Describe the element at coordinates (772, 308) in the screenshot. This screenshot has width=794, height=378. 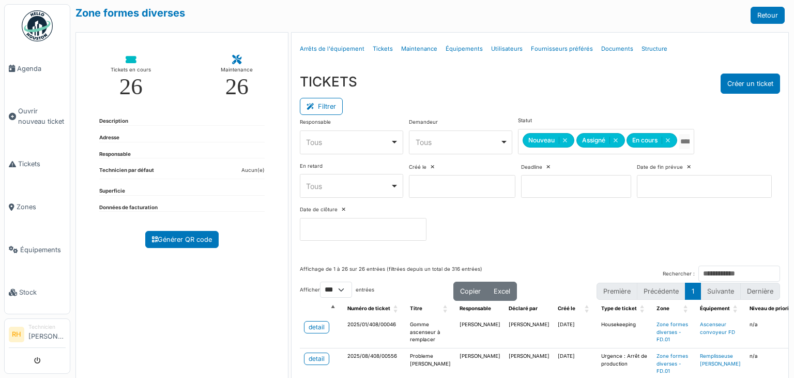
I see `span: Niveau de priorité` at that location.